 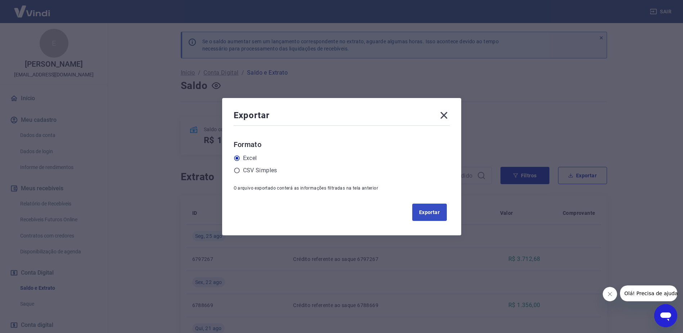 I want to click on div: Exportar, so click(x=342, y=117).